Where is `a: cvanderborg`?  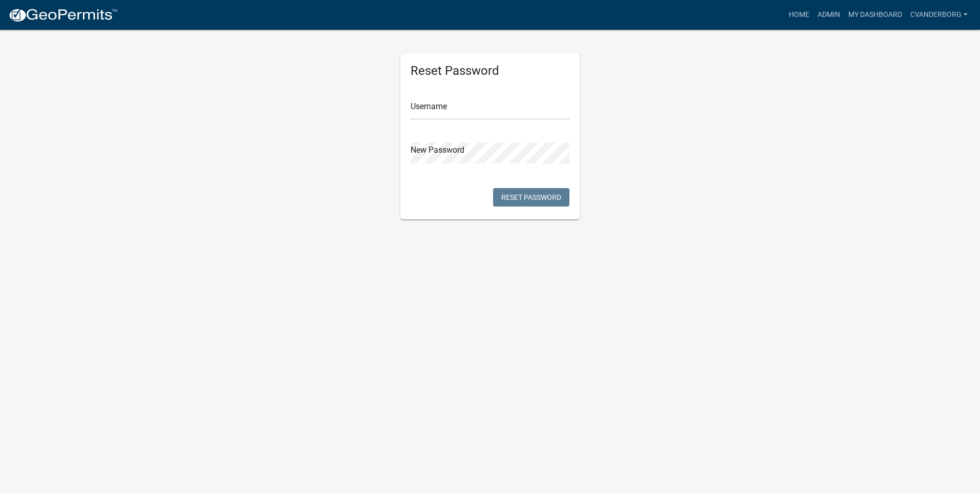 a: cvanderborg is located at coordinates (939, 15).